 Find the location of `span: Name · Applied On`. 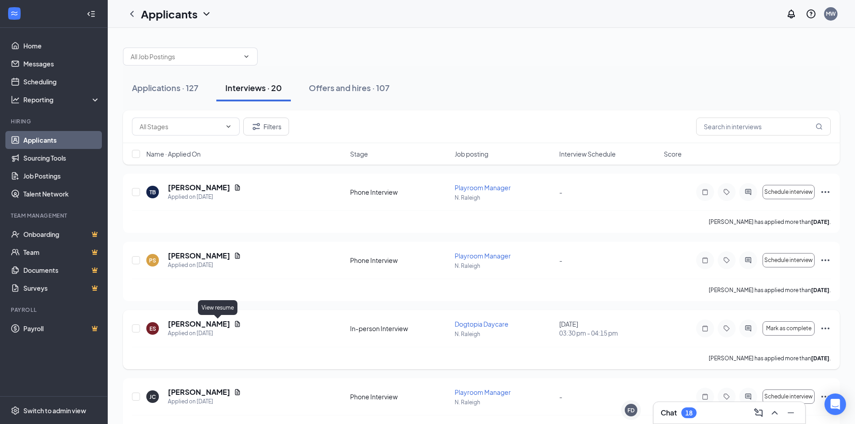

span: Name · Applied On is located at coordinates (173, 154).